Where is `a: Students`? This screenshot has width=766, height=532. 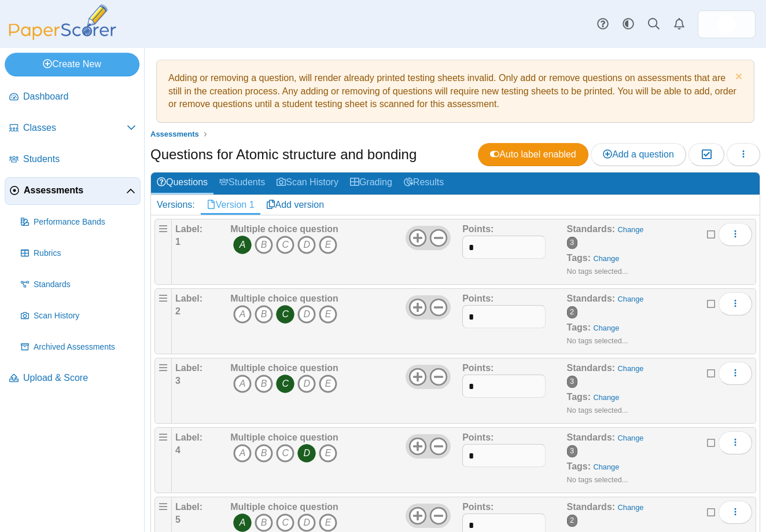
a: Students is located at coordinates (73, 160).